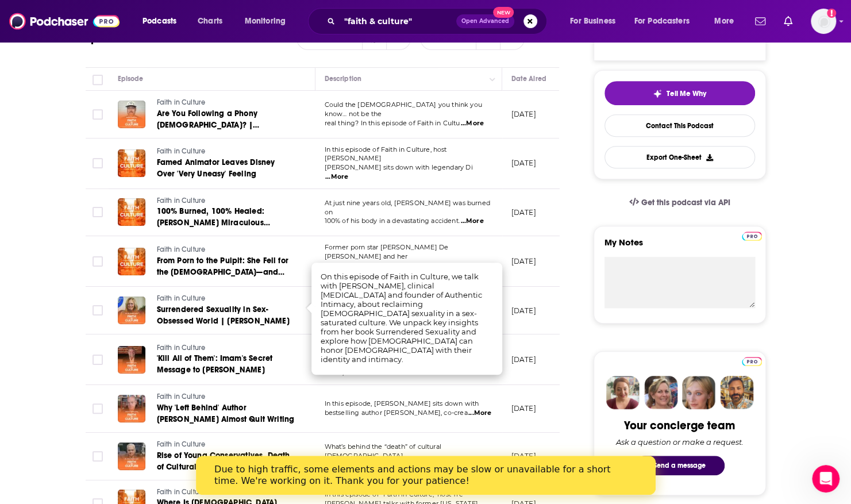  Describe the element at coordinates (438, 21) in the screenshot. I see `div: Search podcasts, credits, & more...` at that location.